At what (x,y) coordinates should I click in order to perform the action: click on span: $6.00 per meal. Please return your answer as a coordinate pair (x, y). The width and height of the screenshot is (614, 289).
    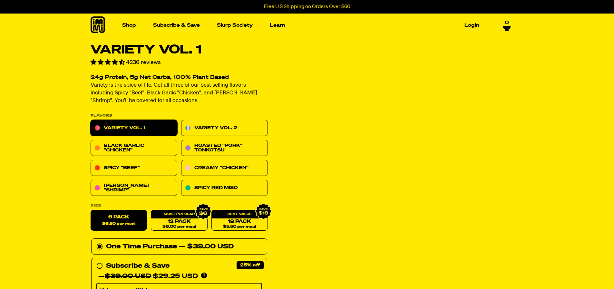
    Looking at the image, I should click on (179, 227).